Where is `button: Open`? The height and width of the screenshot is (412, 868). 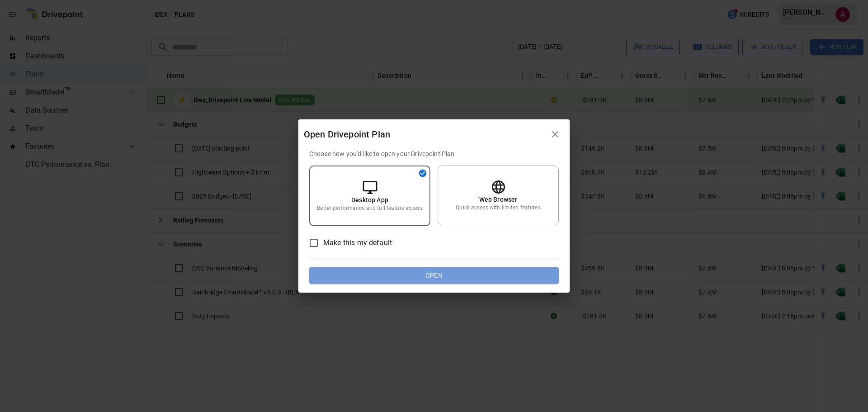 button: Open is located at coordinates (434, 276).